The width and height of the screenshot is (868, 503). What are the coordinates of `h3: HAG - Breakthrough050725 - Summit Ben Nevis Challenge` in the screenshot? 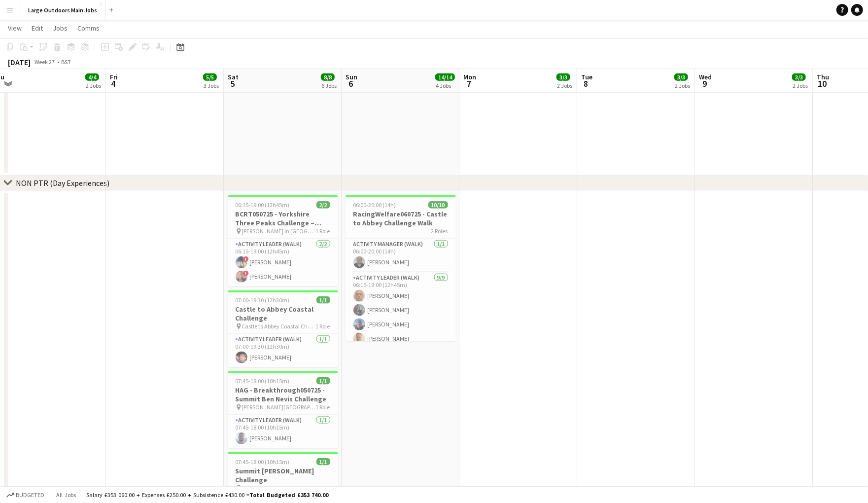 It's located at (283, 394).